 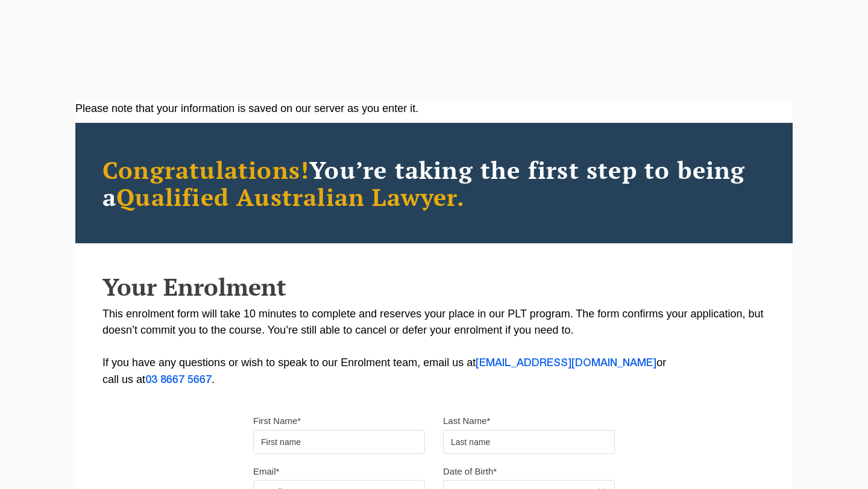 I want to click on h2: Your Enrolment, so click(x=434, y=287).